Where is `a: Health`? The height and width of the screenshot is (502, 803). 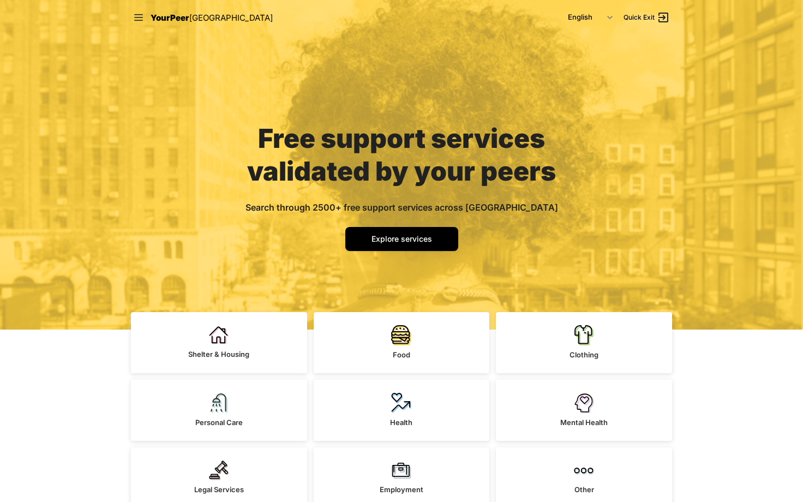 a: Health is located at coordinates (402, 410).